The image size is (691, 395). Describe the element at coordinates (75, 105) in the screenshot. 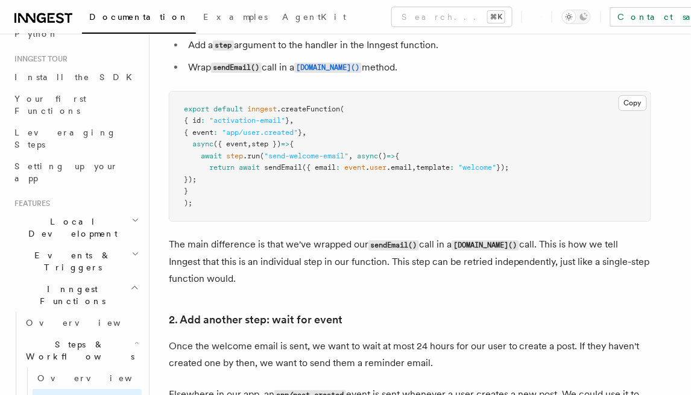

I see `a: Your first Functions` at that location.